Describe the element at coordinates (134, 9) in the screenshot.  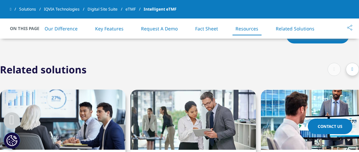
I see `a: eTMF` at that location.